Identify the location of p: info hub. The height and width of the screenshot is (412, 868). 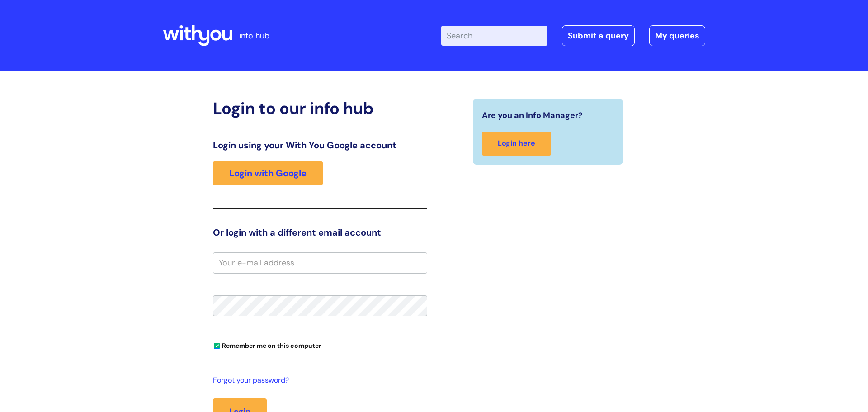
(254, 36).